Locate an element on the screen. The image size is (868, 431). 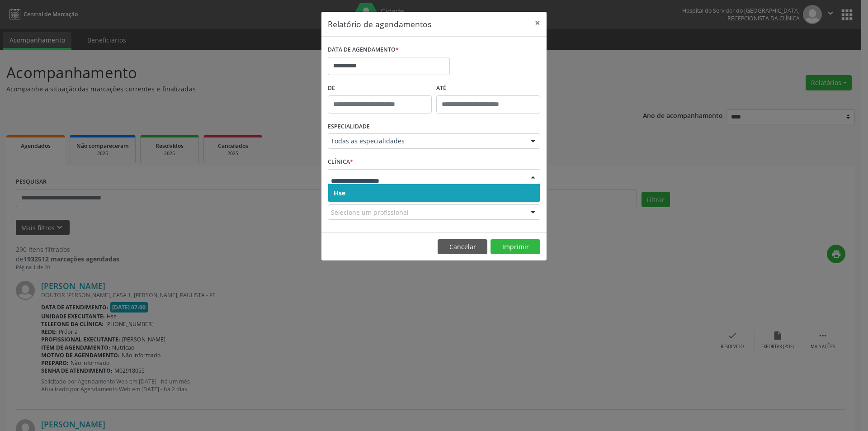
label: ESPECIALIDADE is located at coordinates (348, 126).